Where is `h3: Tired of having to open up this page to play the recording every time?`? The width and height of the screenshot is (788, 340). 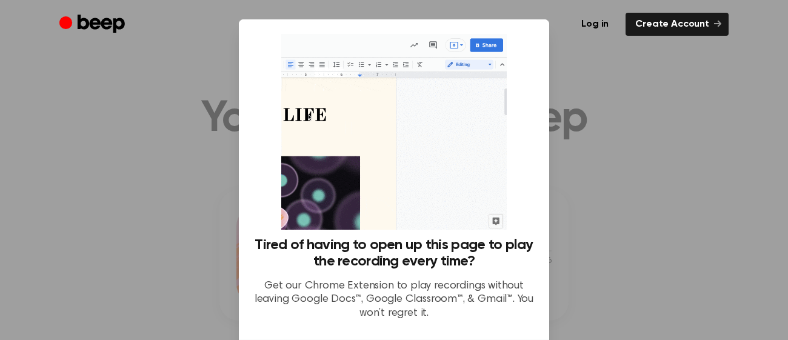
h3: Tired of having to open up this page to play the recording every time? is located at coordinates (394, 254).